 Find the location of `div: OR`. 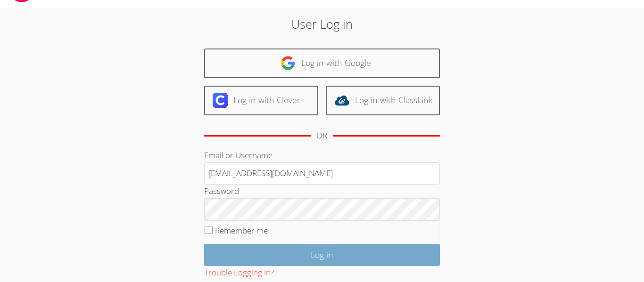

div: OR is located at coordinates (322, 136).